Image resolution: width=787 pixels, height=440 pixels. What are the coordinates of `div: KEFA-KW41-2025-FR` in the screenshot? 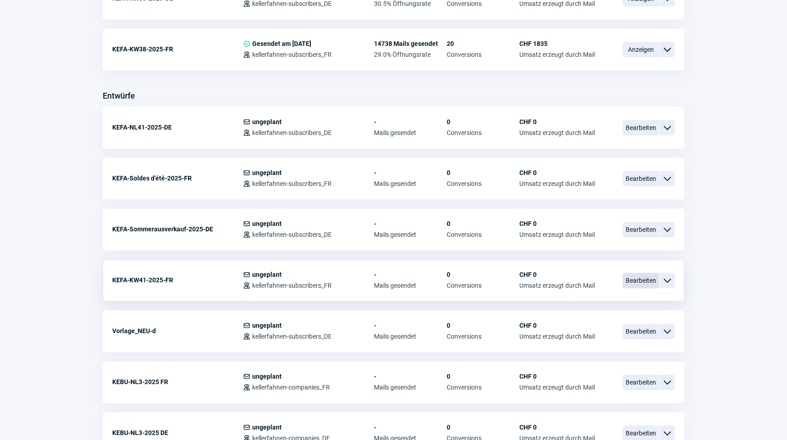 It's located at (178, 280).